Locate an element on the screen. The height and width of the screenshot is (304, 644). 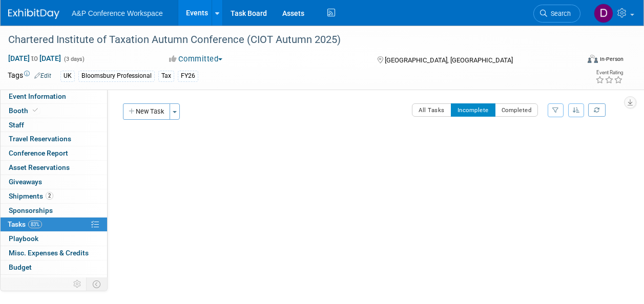
a: Sponsorships is located at coordinates (54, 210).